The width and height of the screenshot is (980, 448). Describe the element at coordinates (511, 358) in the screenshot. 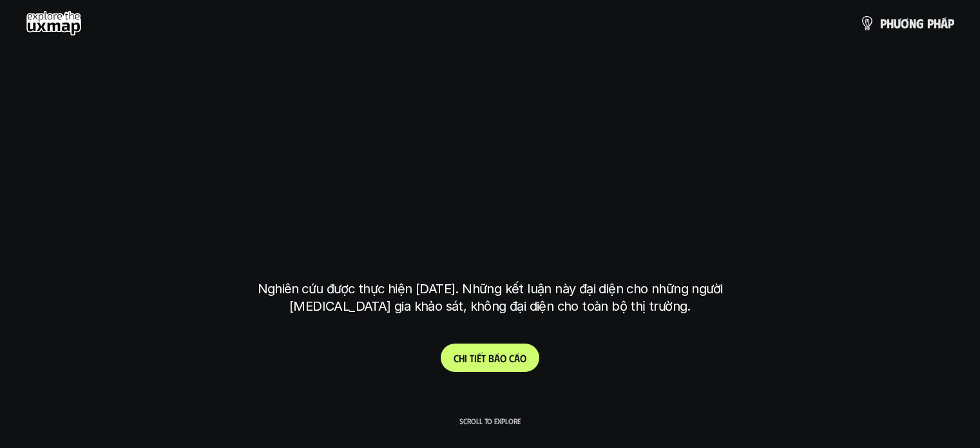

I see `span: c` at that location.